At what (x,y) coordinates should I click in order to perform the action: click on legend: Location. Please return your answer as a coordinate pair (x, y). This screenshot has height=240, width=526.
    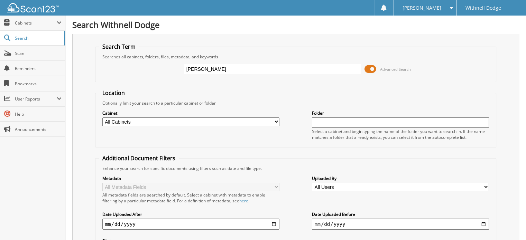
    Looking at the image, I should click on (113, 93).